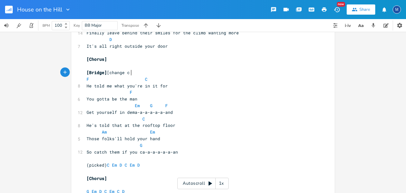  I want to click on span: So catch them if you ca-a-a-a-a-a-an, so click(132, 152).